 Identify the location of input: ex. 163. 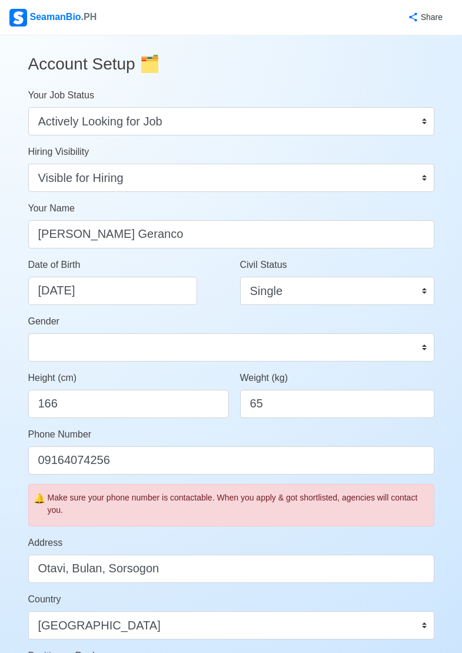
(128, 404).